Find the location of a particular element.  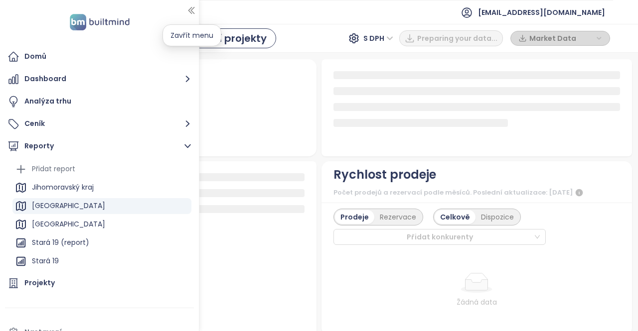

div: Primární projekty is located at coordinates (222, 38).